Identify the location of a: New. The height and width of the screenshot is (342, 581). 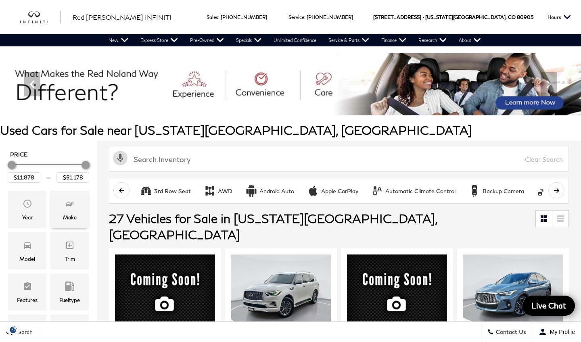
(118, 40).